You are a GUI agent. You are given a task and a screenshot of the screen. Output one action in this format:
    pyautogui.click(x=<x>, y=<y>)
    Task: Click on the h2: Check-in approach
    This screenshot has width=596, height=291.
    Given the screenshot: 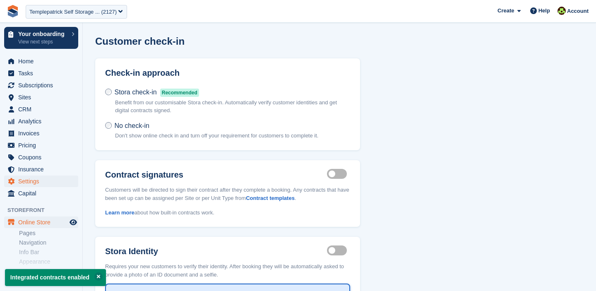 What is the action you would take?
    pyautogui.click(x=228, y=73)
    